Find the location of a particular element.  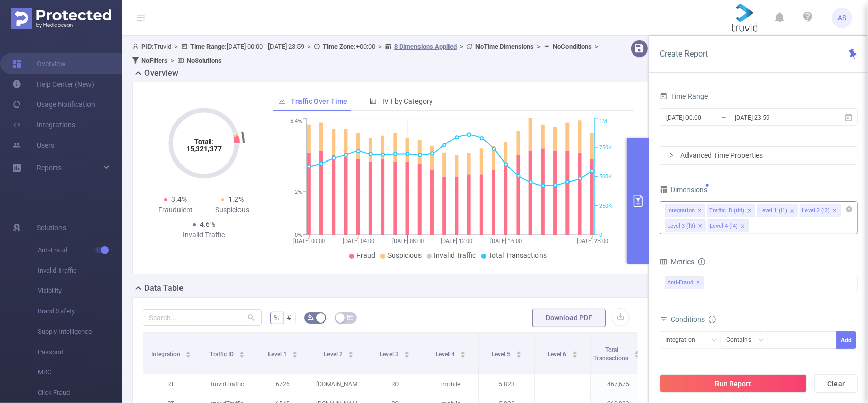

span: Time Range is located at coordinates (684, 96).